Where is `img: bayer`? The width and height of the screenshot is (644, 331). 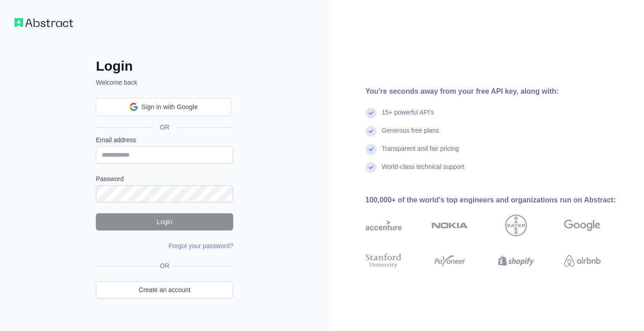
img: bayer is located at coordinates (516, 225).